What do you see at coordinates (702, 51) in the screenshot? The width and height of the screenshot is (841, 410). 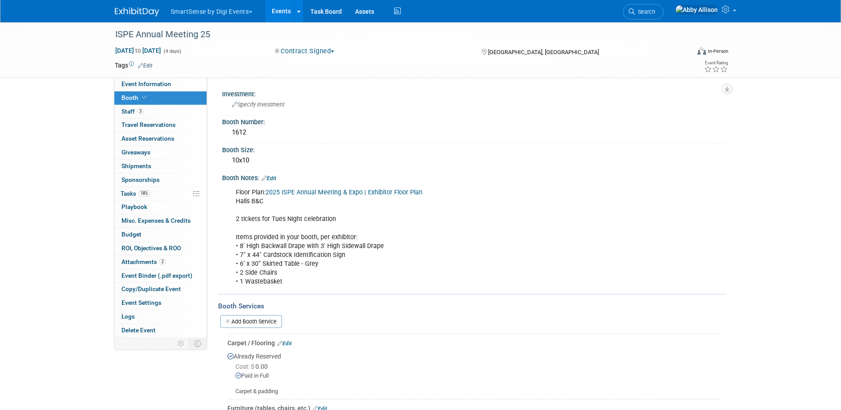 I see `img: Format-Inperson.png` at bounding box center [702, 51].